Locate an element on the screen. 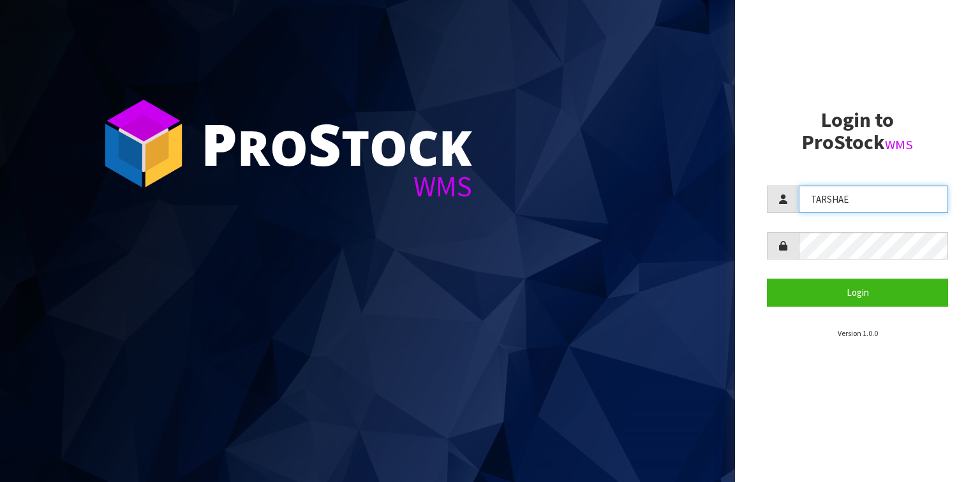 The image size is (980, 482). input: Username is located at coordinates (873, 199).